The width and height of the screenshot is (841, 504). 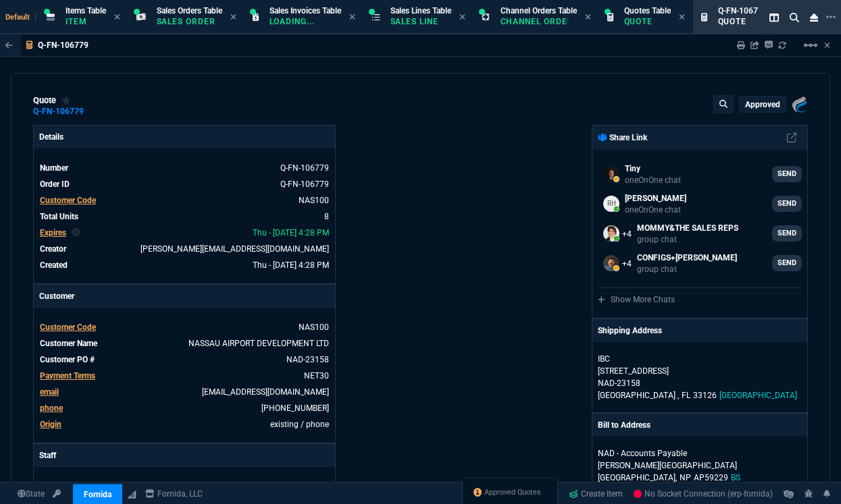 What do you see at coordinates (700, 204) in the screenshot?
I see `a: rob.henneberger@fornida.com` at bounding box center [700, 204].